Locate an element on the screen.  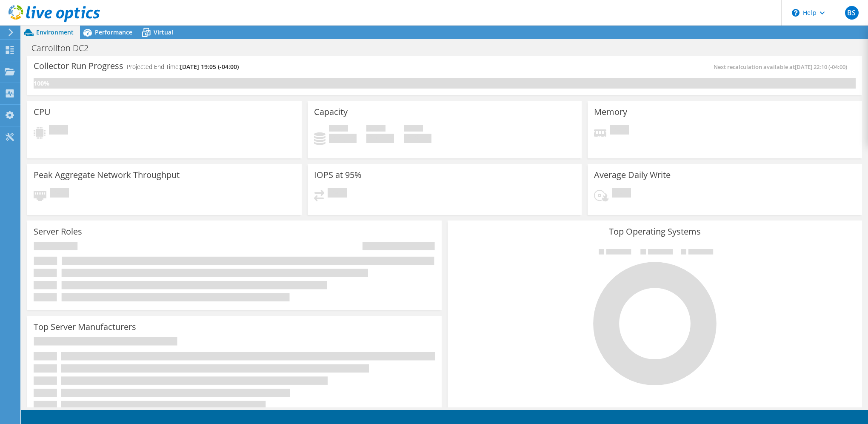
span: BS is located at coordinates (852, 13).